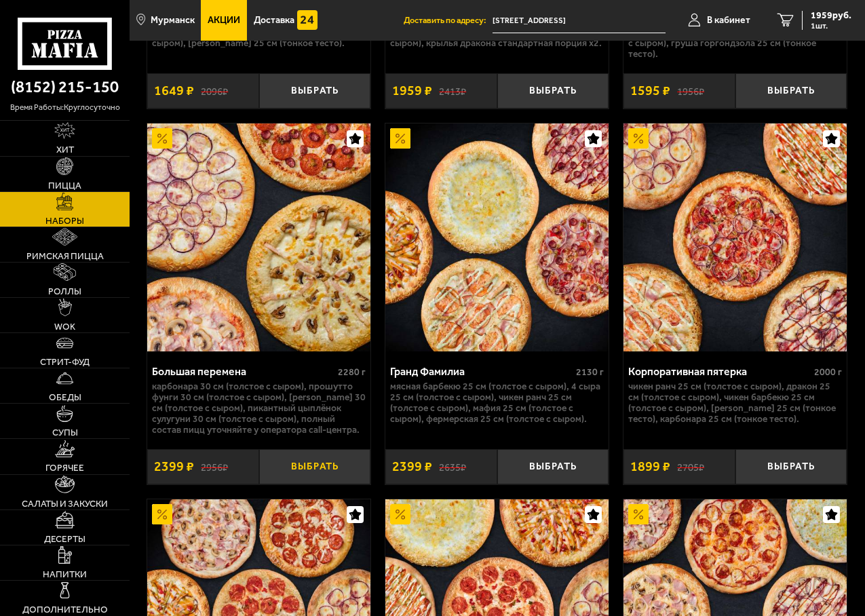 This screenshot has width=865, height=616. What do you see at coordinates (735, 38) in the screenshot?
I see `p: Фермерская 25 см (тонкое тесто), Пепперони 25 см (толстое с сыром), Карбонара 25 см (толстое с сы...` at bounding box center [735, 38].